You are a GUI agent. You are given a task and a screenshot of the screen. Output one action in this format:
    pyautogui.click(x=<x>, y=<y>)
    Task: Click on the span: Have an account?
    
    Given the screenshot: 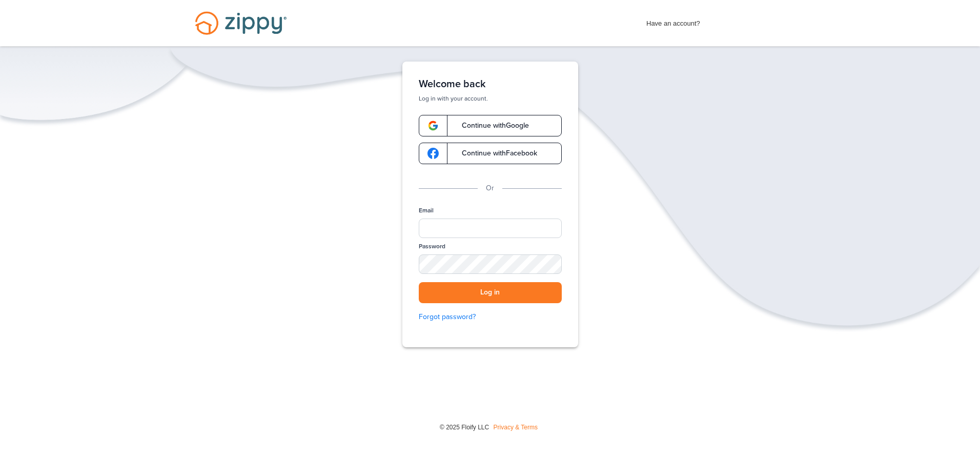 What is the action you would take?
    pyautogui.click(x=673, y=21)
    